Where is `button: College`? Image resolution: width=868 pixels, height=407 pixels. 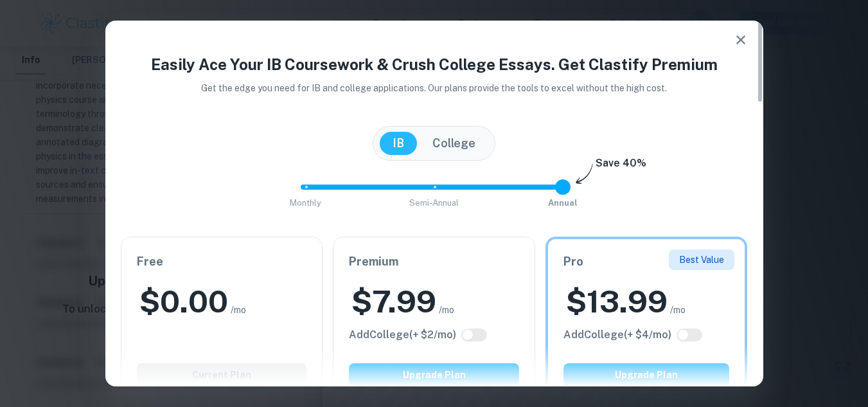
button: College is located at coordinates (453, 143).